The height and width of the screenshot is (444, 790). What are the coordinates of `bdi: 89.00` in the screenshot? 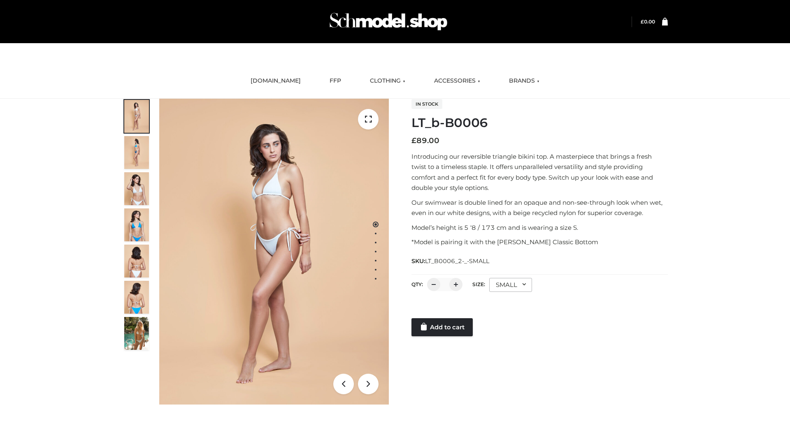 It's located at (425, 141).